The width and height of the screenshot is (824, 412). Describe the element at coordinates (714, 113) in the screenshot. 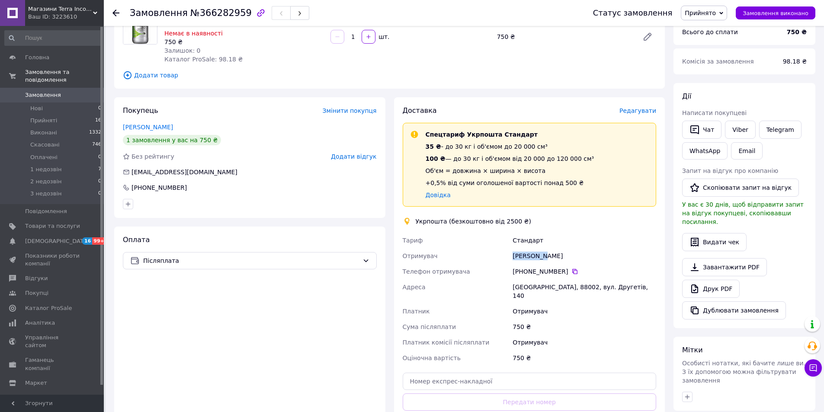

I see `span: Написати покупцеві` at that location.